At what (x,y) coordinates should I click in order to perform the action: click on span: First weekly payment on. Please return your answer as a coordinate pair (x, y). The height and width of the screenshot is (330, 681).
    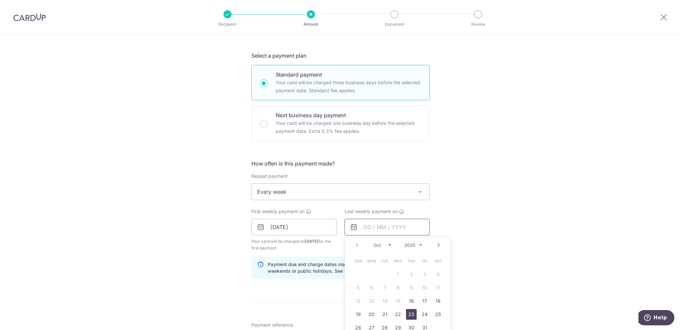
    Looking at the image, I should click on (278, 211).